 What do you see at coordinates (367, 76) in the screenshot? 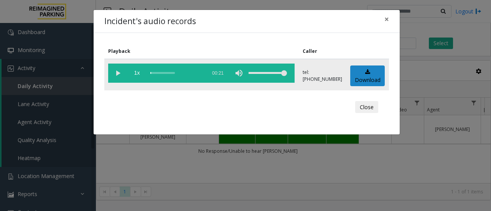
I see `a: Download` at bounding box center [367, 76].